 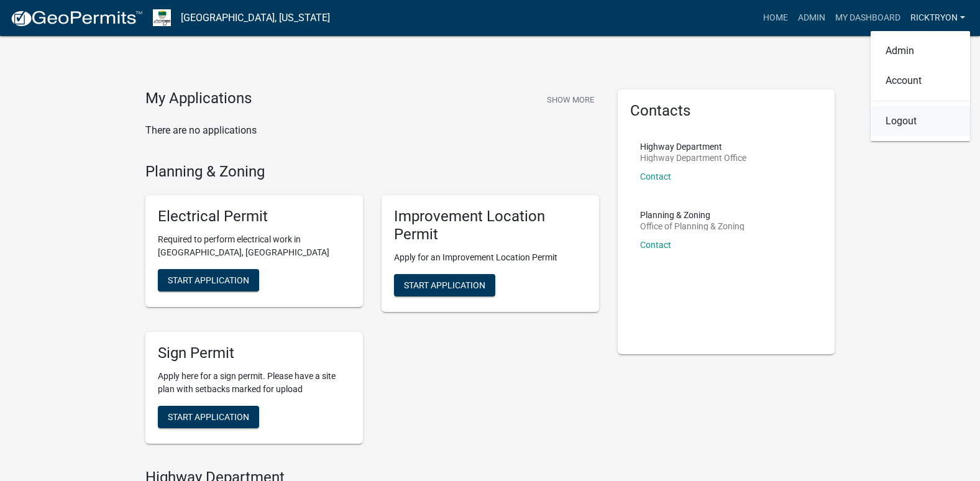 I want to click on a: Home, so click(x=776, y=18).